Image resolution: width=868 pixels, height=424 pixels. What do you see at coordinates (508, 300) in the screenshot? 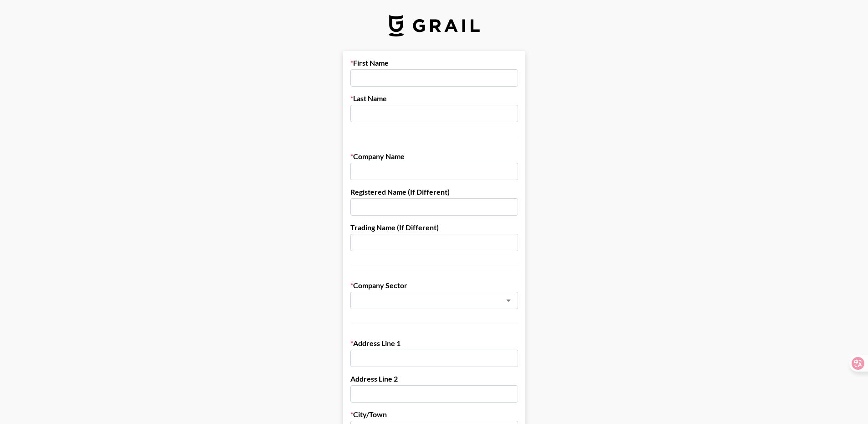
I see `button: Open` at bounding box center [508, 300].